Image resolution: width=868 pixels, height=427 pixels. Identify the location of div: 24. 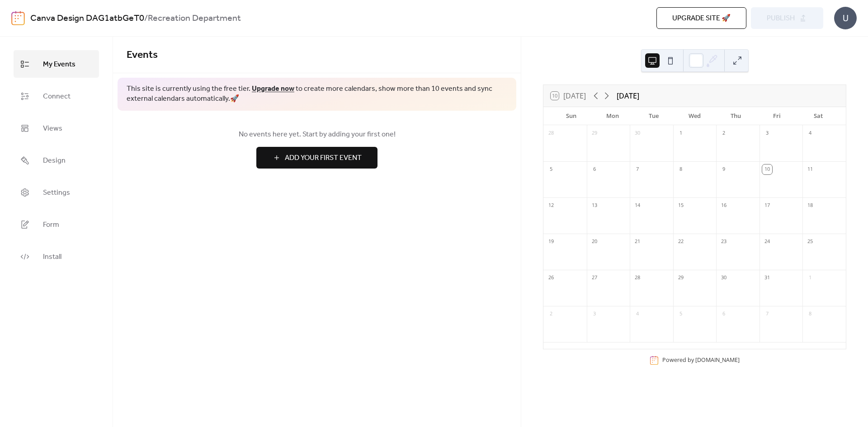
(767, 242).